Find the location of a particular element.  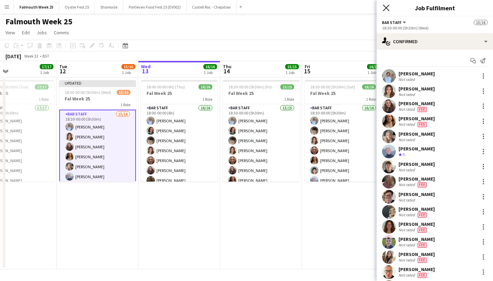

div: BST is located at coordinates (46, 56).